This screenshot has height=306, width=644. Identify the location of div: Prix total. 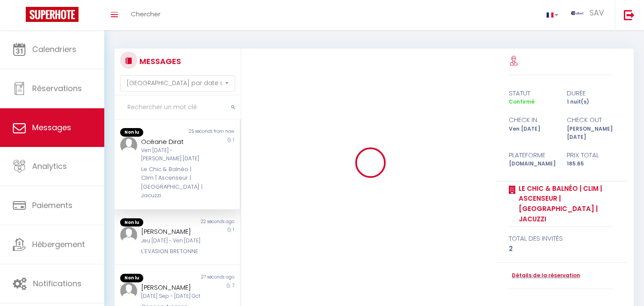
(590, 155).